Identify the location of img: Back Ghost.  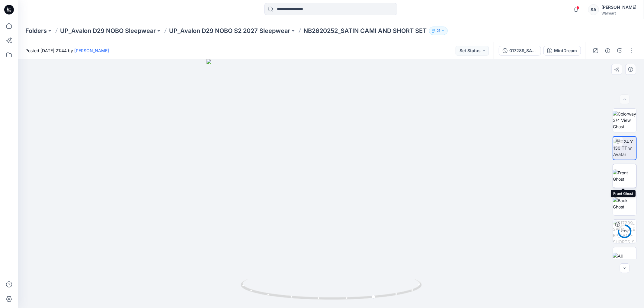
(625, 204).